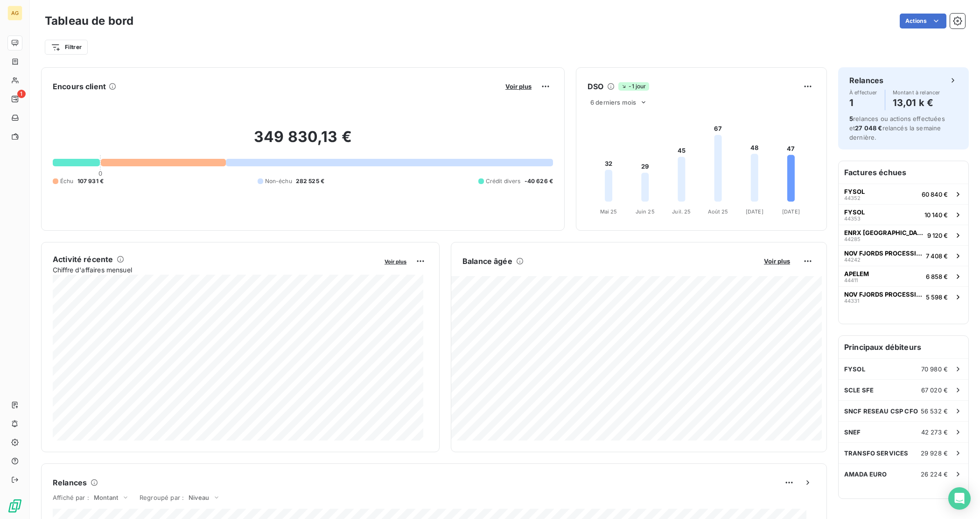 Image resolution: width=980 pixels, height=519 pixels. Describe the element at coordinates (82, 260) in the screenshot. I see `h6: Activité récente` at that location.